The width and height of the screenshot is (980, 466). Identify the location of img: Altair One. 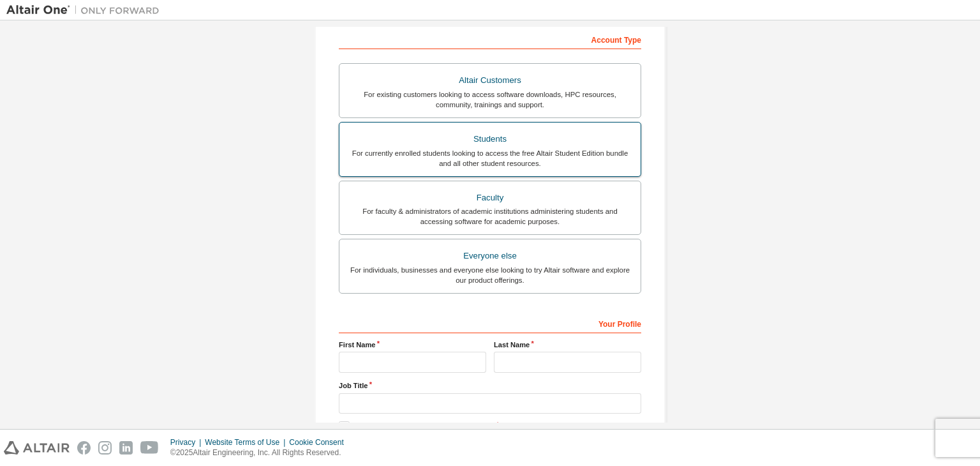
(86, 10).